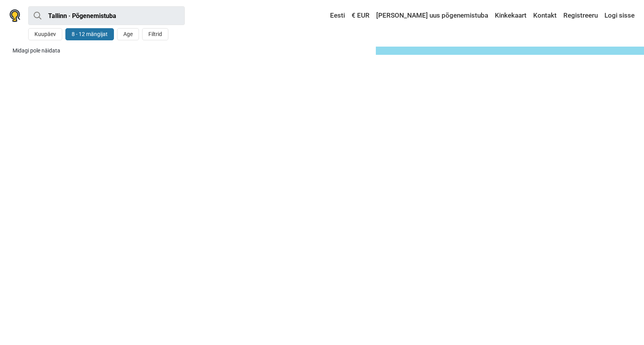  Describe the element at coordinates (619, 16) in the screenshot. I see `a: Logi sisse` at that location.